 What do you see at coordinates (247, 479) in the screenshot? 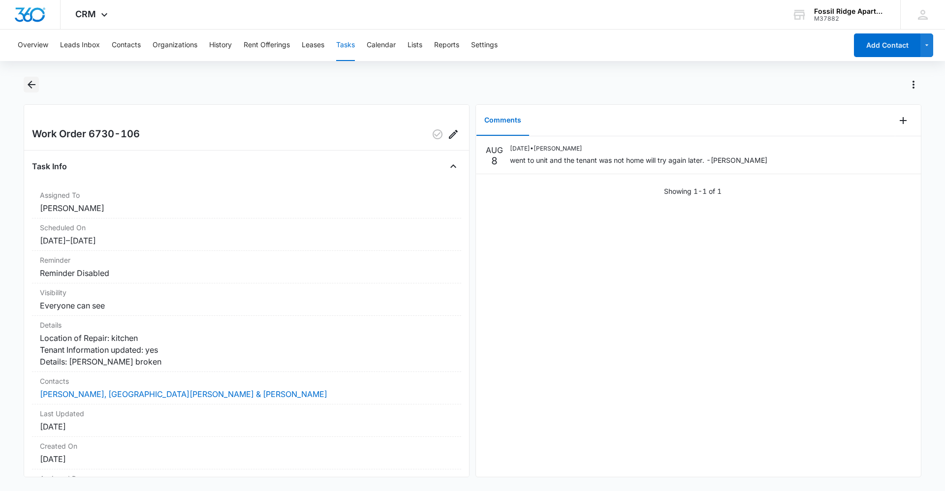
I see `dt: Assigned By` at bounding box center [247, 479].